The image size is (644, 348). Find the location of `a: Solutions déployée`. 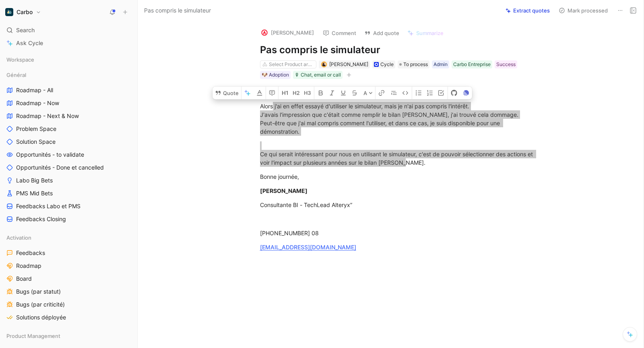

a: Solutions déployée is located at coordinates (69, 318).